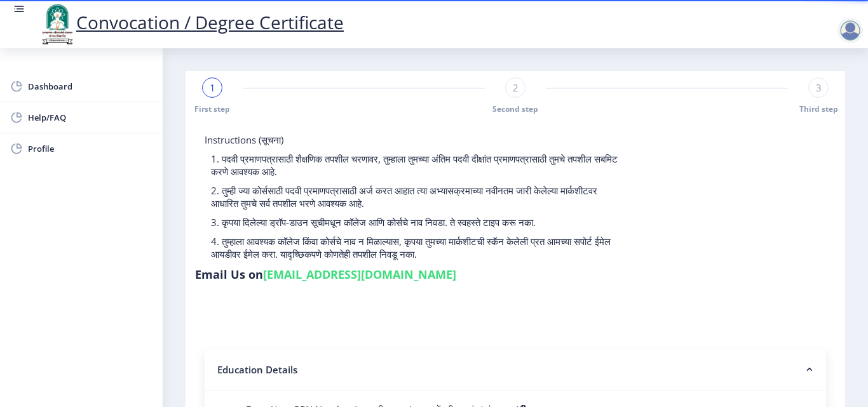 This screenshot has height=407, width=868. I want to click on span: Third step, so click(819, 109).